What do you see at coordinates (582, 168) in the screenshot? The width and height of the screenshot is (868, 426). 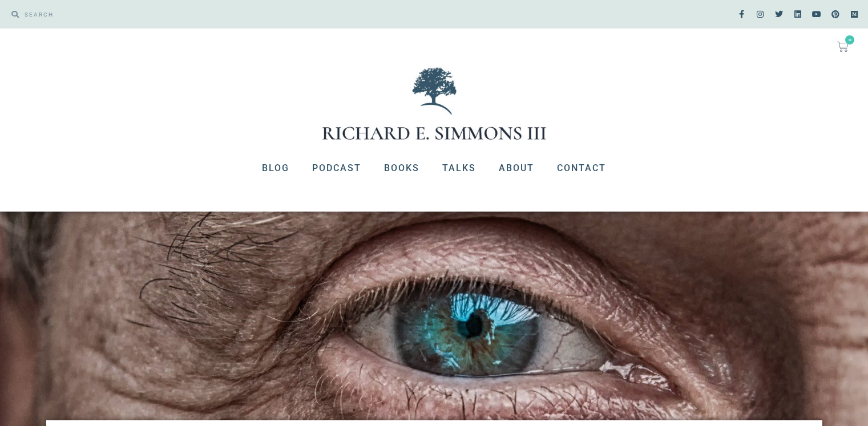 I see `a: Contact` at bounding box center [582, 168].